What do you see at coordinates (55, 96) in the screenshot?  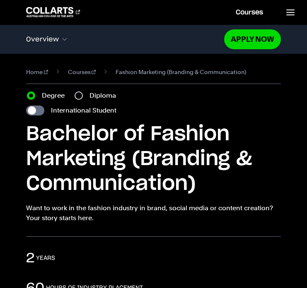 I see `label: Degree` at bounding box center [55, 96].